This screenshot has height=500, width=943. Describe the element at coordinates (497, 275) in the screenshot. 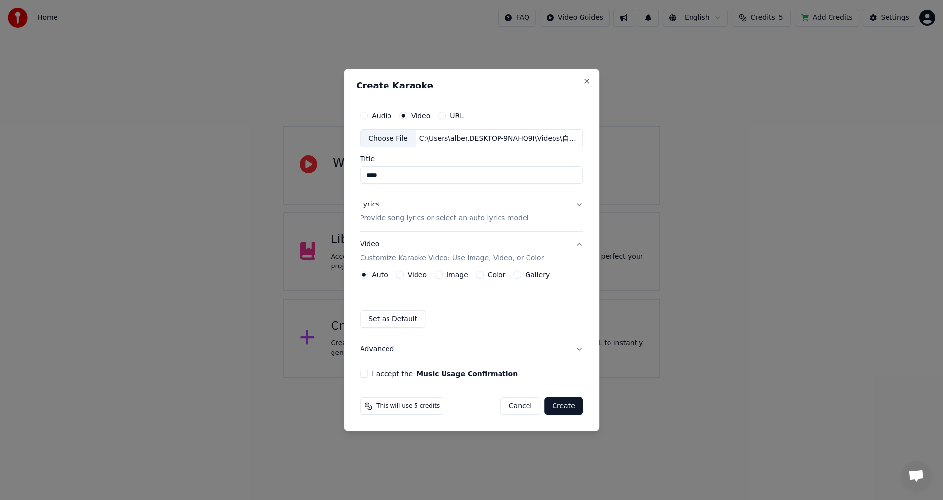

I see `label: Color` at that location.